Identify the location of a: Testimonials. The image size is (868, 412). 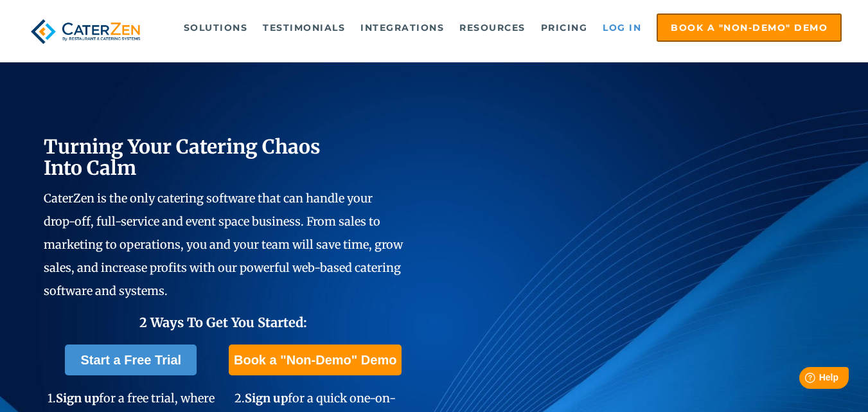
(304, 27).